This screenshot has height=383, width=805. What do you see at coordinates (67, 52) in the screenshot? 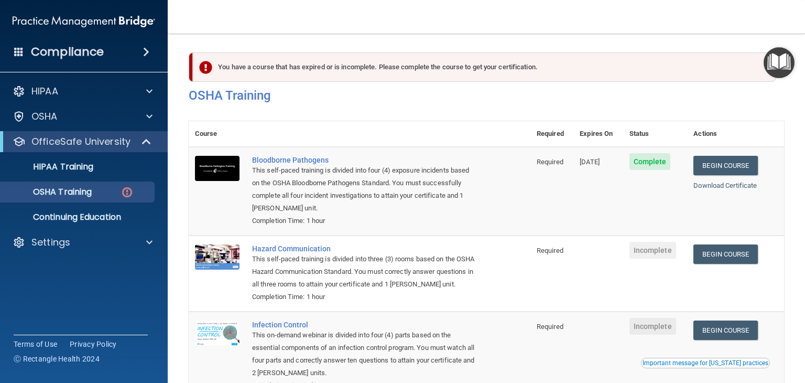
I see `h4: Compliance` at bounding box center [67, 52].